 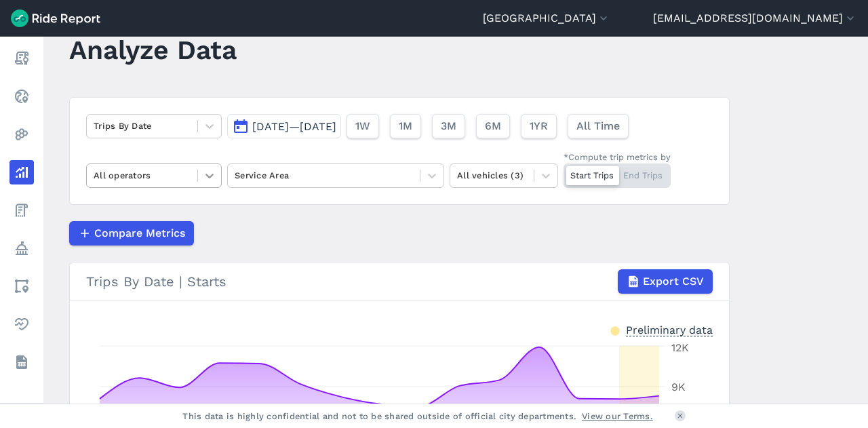 What do you see at coordinates (132, 233) in the screenshot?
I see `button: Compare Metrics` at bounding box center [132, 233].